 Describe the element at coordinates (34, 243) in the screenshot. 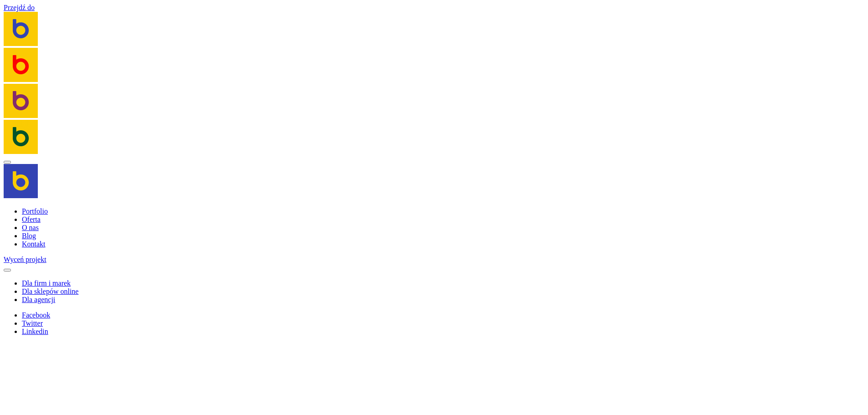

I see `a: Kontakt` at that location.